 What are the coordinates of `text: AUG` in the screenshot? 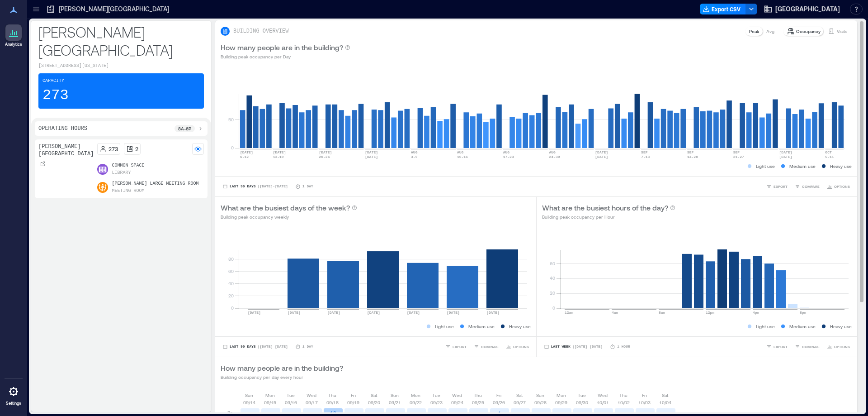 It's located at (552, 152).